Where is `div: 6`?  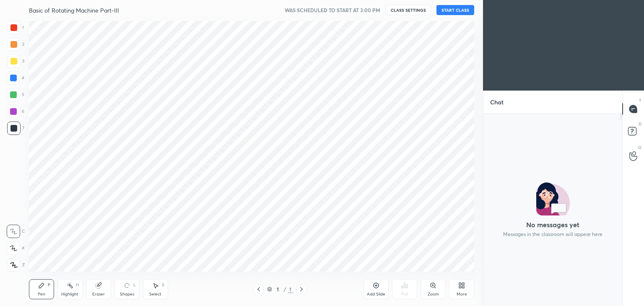 div: 6 is located at coordinates (16, 111).